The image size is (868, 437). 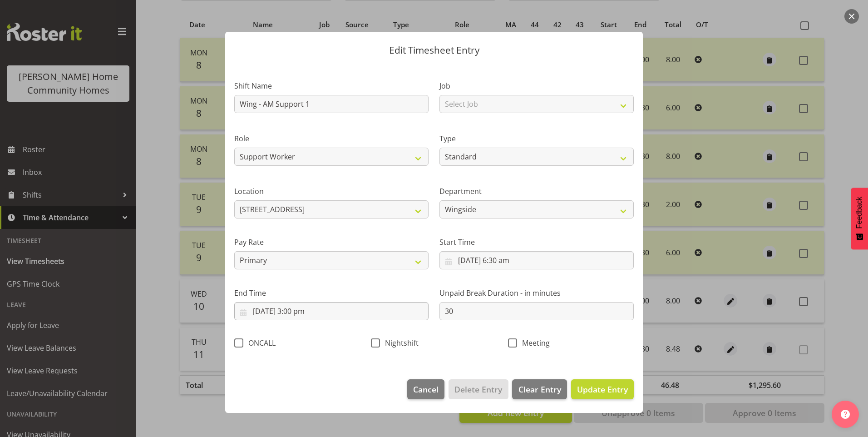 I want to click on input: Unpaid Break Duration, so click(x=537, y=311).